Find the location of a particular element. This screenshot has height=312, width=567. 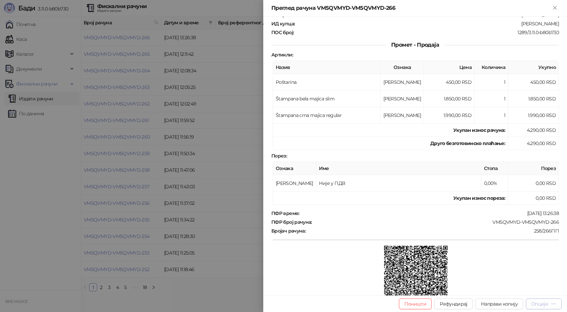

td: Štampana bela majica slim is located at coordinates (327, 99).